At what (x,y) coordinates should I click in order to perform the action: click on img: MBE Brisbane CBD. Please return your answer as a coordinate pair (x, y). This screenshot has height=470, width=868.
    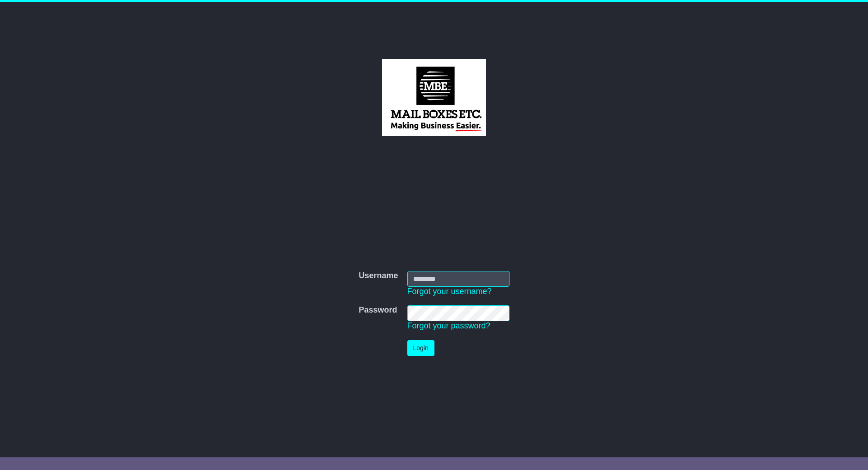
    Looking at the image, I should click on (433, 98).